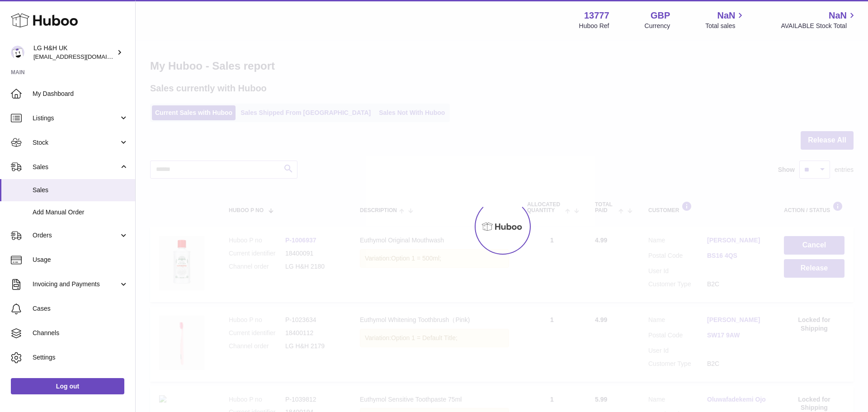  What do you see at coordinates (75, 235) in the screenshot?
I see `span: Orders` at bounding box center [75, 235].